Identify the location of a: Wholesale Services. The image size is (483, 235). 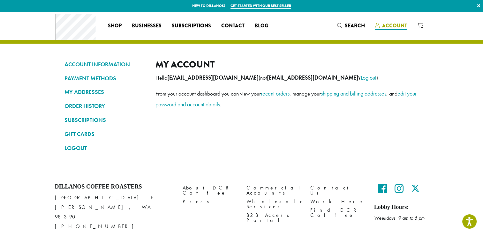
(273, 204).